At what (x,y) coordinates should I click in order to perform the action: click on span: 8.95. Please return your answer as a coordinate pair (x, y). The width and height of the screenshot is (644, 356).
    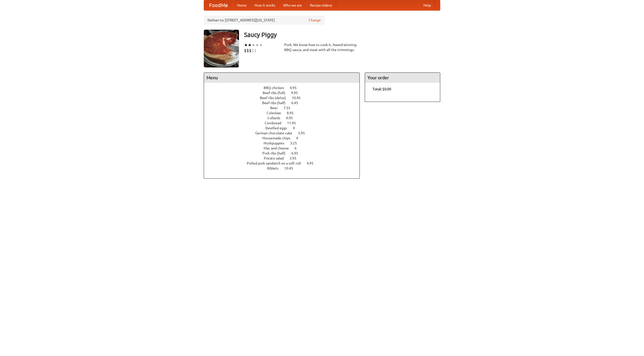
    Looking at the image, I should click on (293, 113).